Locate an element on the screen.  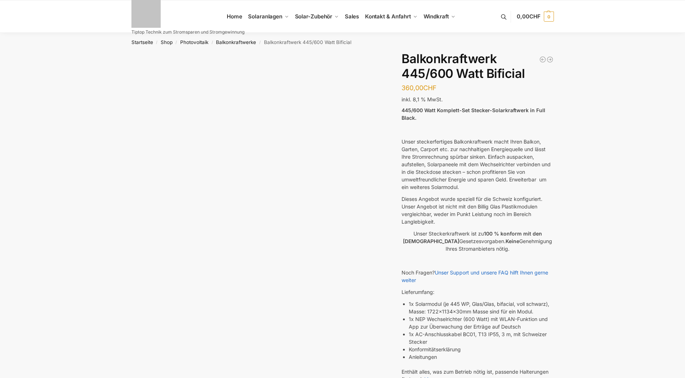
span: Kontakt & Anfahrt is located at coordinates (388, 16).